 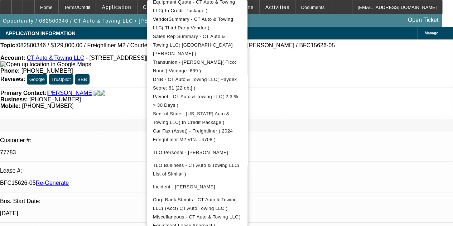 What do you see at coordinates (195, 101) in the screenshot?
I see `span: Paynet - CT Auto & Towing LLC( 2.3 % > 30 Days )` at bounding box center [195, 101].